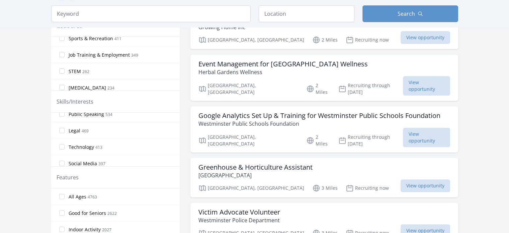  I want to click on input: Technology 413, so click(62, 147).